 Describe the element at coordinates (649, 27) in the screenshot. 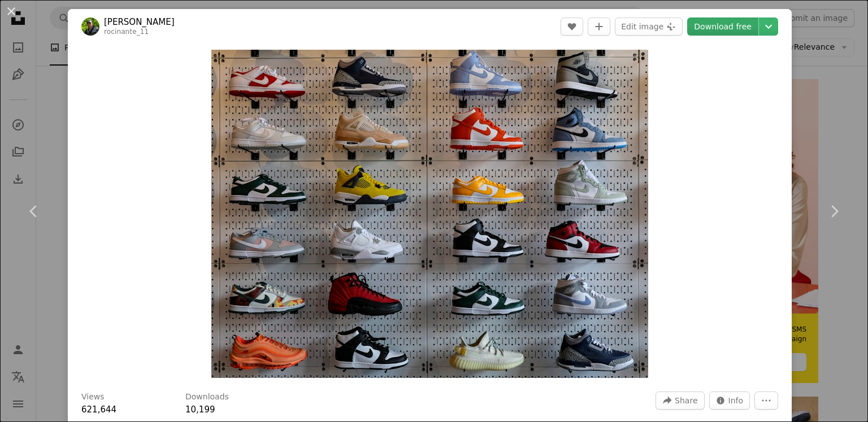

I see `button: Edit image` at that location.